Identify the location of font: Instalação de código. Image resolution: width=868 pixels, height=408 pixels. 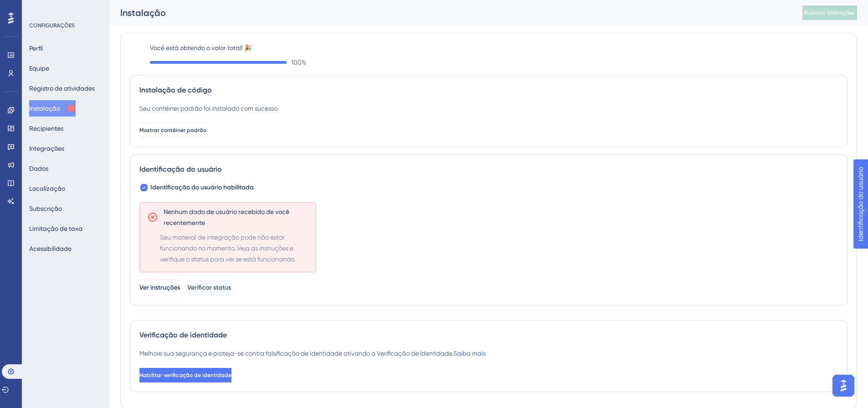
(175, 90).